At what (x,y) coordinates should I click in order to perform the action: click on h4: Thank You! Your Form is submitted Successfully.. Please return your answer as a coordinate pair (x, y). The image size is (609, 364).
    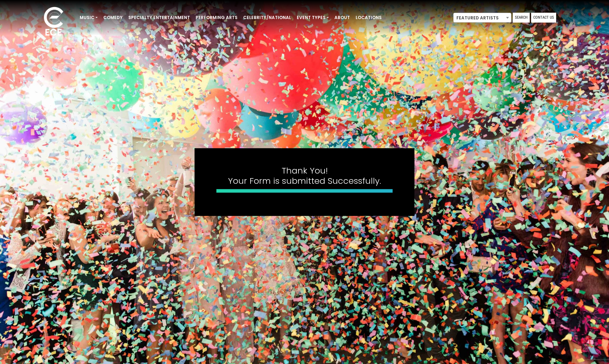
    Looking at the image, I should click on (305, 176).